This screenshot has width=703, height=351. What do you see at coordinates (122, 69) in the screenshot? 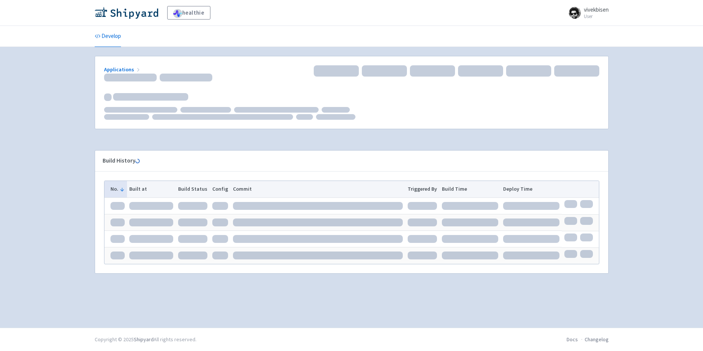
I see `a: Applications` at bounding box center [122, 69].